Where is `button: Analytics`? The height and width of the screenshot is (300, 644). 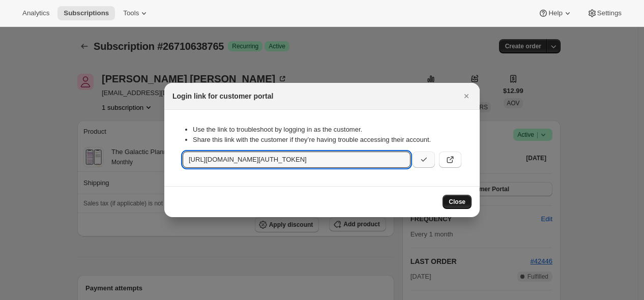
button: Analytics is located at coordinates (36, 13).